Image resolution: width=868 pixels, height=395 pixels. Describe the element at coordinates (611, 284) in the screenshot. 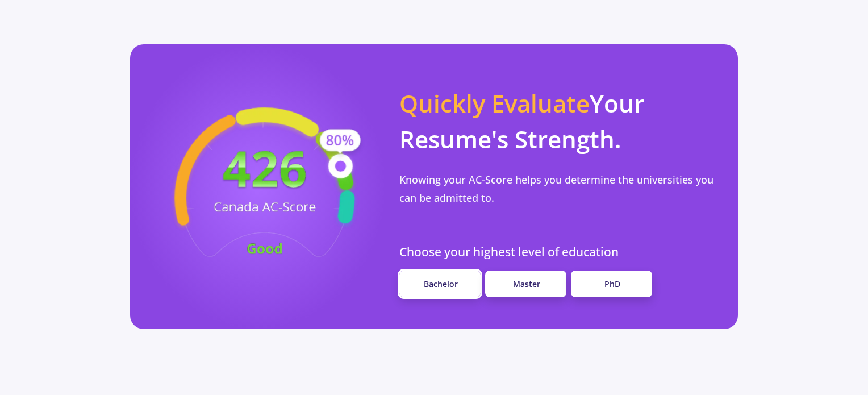

I see `a: PhD` at that location.